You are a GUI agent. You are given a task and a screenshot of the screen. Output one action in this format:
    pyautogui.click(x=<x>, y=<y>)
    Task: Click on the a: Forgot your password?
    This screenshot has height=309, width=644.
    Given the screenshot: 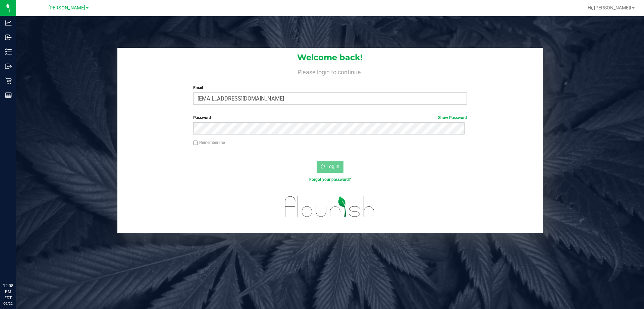 What is the action you would take?
    pyautogui.click(x=330, y=179)
    